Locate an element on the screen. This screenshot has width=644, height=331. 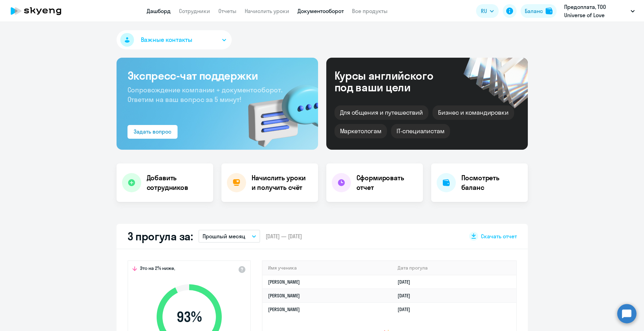
img: balance is located at coordinates (549, 11).